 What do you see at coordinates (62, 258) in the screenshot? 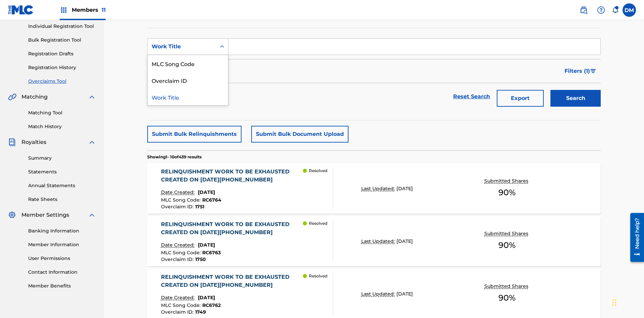
I see `a: User Permissions` at bounding box center [62, 258].